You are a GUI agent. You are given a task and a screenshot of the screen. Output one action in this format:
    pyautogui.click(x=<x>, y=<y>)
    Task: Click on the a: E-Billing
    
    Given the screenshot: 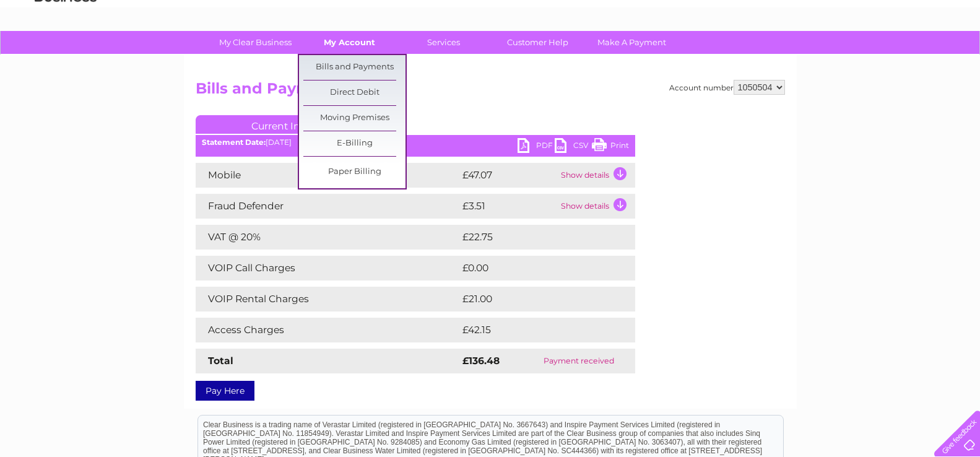 What is the action you would take?
    pyautogui.click(x=354, y=144)
    